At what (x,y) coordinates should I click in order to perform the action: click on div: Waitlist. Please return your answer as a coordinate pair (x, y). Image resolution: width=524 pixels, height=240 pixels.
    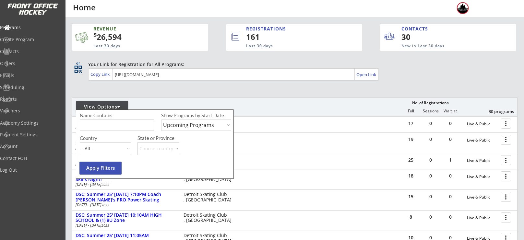
    Looking at the image, I should click on (450, 111).